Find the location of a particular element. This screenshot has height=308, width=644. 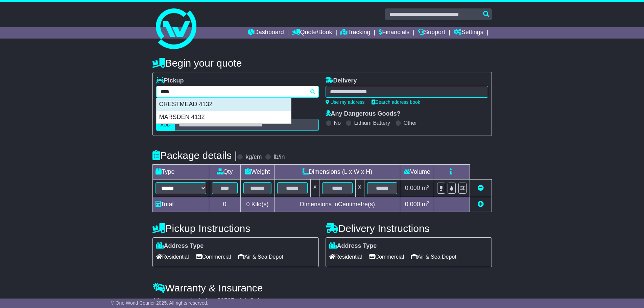

div: MARSDEN 4132 is located at coordinates (224, 117).